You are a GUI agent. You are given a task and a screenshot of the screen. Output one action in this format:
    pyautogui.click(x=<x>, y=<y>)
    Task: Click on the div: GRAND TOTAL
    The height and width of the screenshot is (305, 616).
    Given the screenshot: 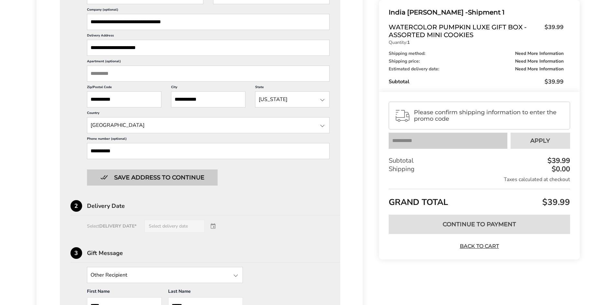 What is the action you would take?
    pyautogui.click(x=479, y=199)
    